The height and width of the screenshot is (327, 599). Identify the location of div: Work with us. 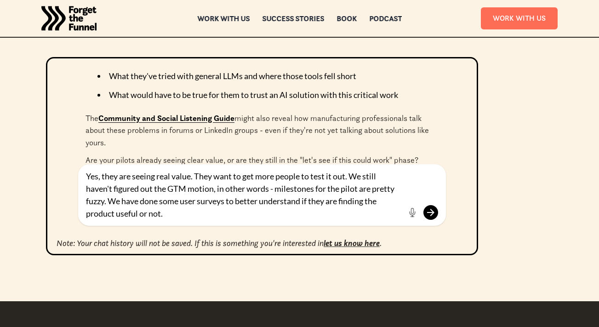
(224, 18).